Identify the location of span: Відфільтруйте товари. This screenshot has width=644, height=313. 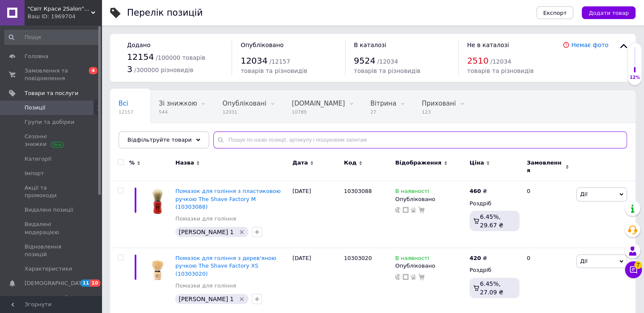
(159, 139).